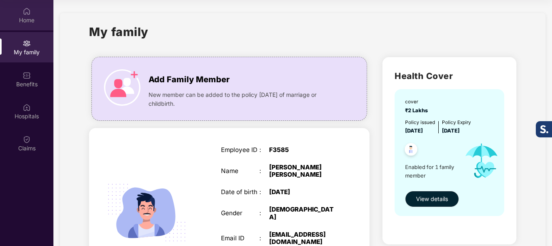 Image resolution: width=552 pixels, height=246 pixels. I want to click on img: svg+xml;base64,PHN2ZyB3aWR0aD0iMjAiIGhlaWdodD0iMjAiIHZpZXdCb3g9IjAgMCAyMCAyMCIgZmlsbD0ibm9uZSIgeG..., so click(27, 43).